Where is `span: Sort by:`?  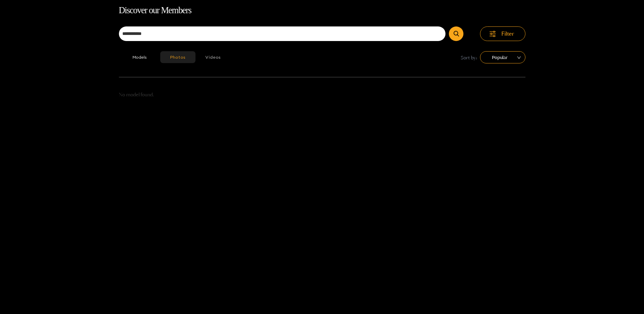 span: Sort by: is located at coordinates (469, 57).